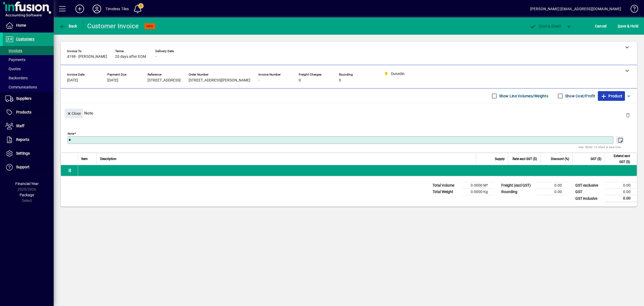 Image resolution: width=644 pixels, height=306 pixels. I want to click on td: Total Weight, so click(446, 192).